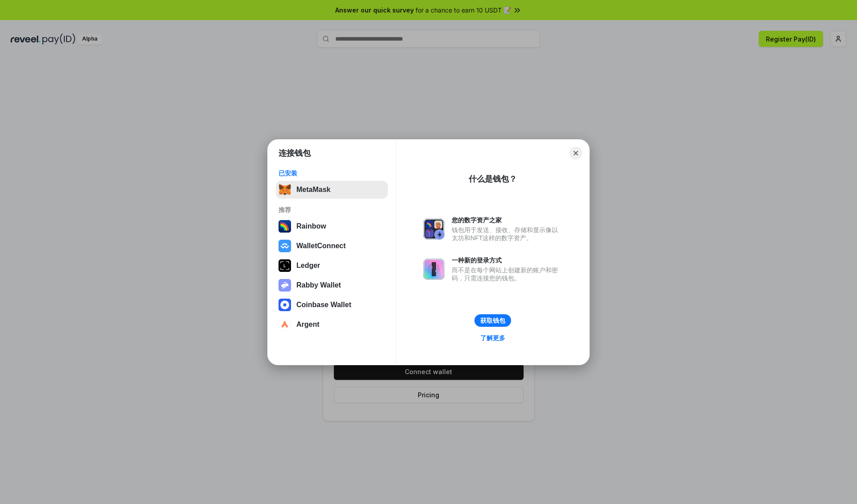 This screenshot has width=857, height=504. Describe the element at coordinates (285, 226) in the screenshot. I see `img: svg+xml,%3Csvg%20width%3D%22120%22%20height%3D%22120%22%20viewBox%3D%220%200%20120%20120%22%20fil...` at that location.